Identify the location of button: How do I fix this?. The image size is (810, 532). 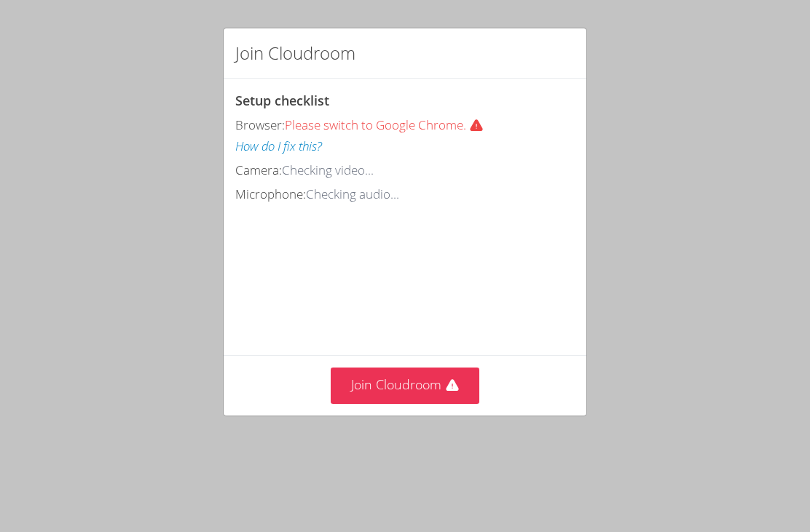
(278, 147).